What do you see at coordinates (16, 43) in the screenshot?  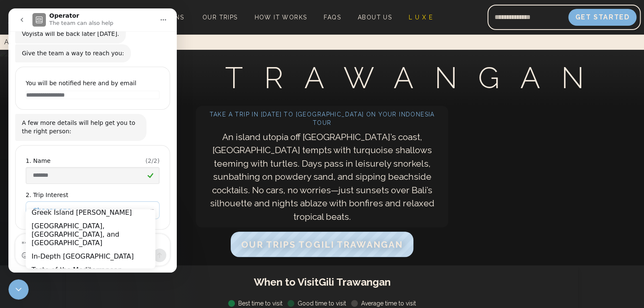 I see `a: All Trips` at bounding box center [16, 43].